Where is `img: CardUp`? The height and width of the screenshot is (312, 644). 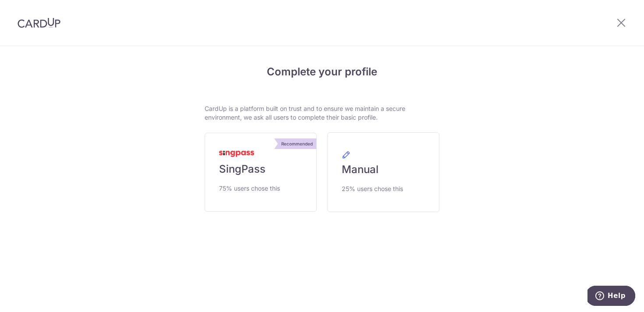
img: CardUp is located at coordinates (39, 23).